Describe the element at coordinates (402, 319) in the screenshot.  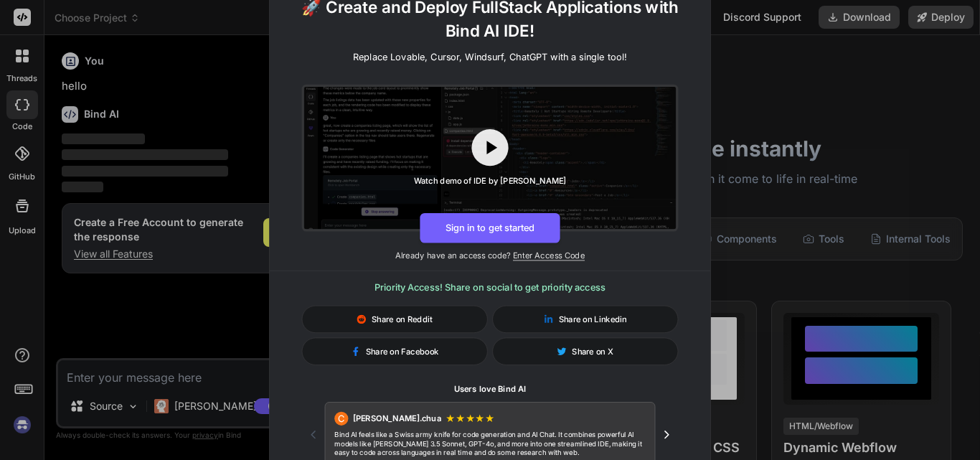
I see `span: Share on Reddit` at that location.